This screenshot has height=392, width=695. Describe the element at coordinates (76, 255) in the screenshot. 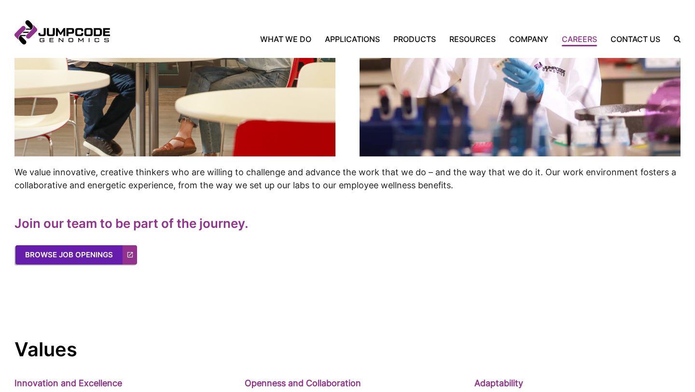

I see `a: Browse Job Openings` at that location.